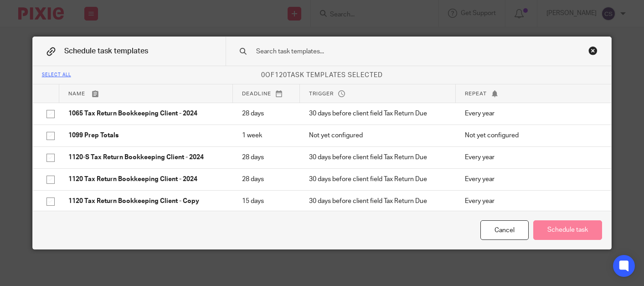  I want to click on span: Name, so click(77, 93).